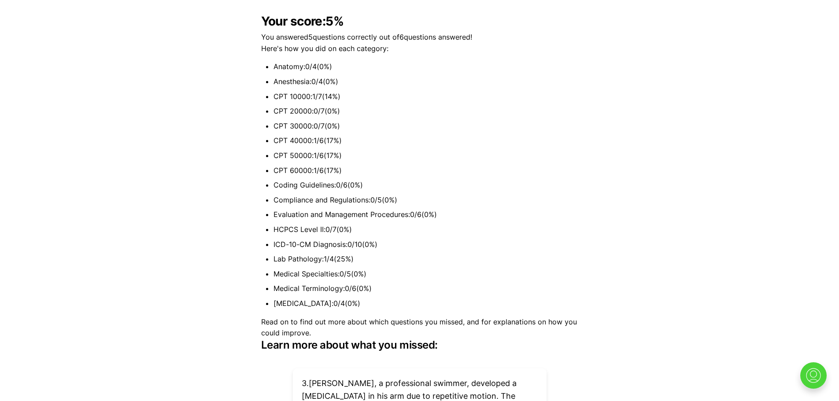  Describe the element at coordinates (420, 21) in the screenshot. I see `h2: Your score:` at that location.